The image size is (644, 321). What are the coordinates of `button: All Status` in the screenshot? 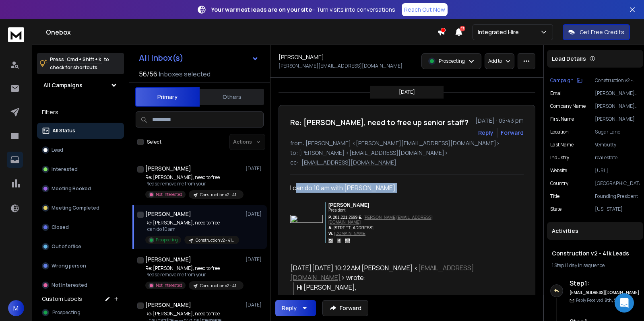 It's located at (80, 131).